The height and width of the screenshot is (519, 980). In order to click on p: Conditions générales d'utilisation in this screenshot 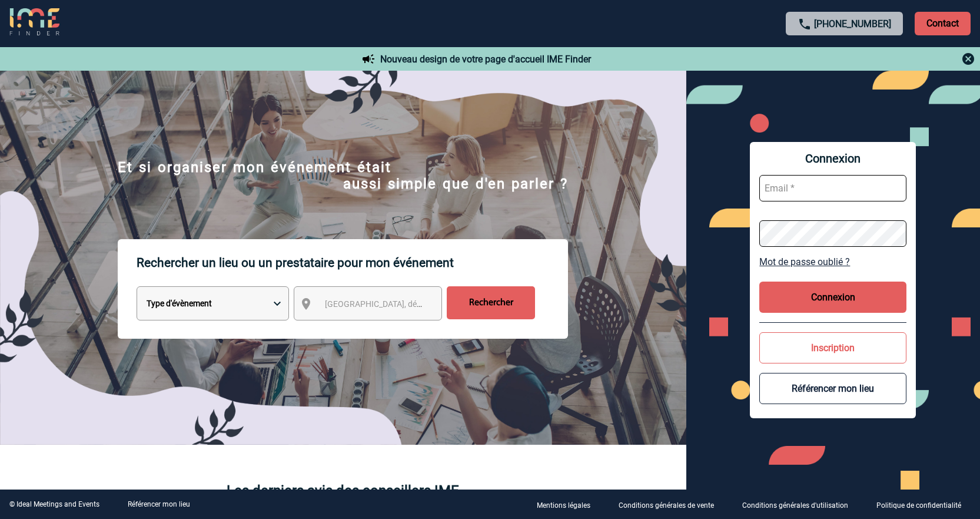, I will do `click(795, 506)`.